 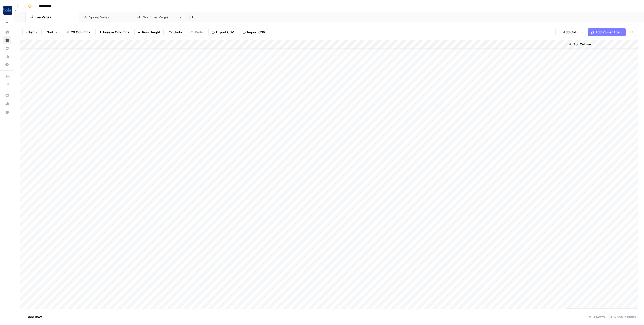 What do you see at coordinates (50, 32) in the screenshot?
I see `span: Sort` at bounding box center [50, 32].